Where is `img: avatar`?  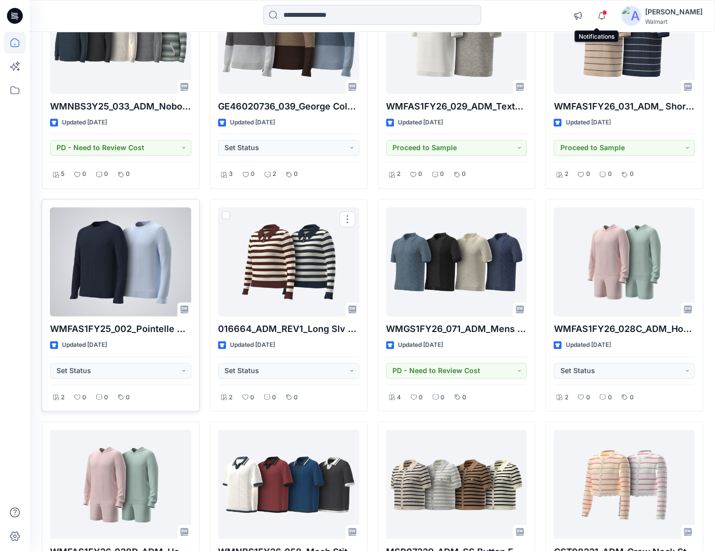 img: avatar is located at coordinates (632, 16).